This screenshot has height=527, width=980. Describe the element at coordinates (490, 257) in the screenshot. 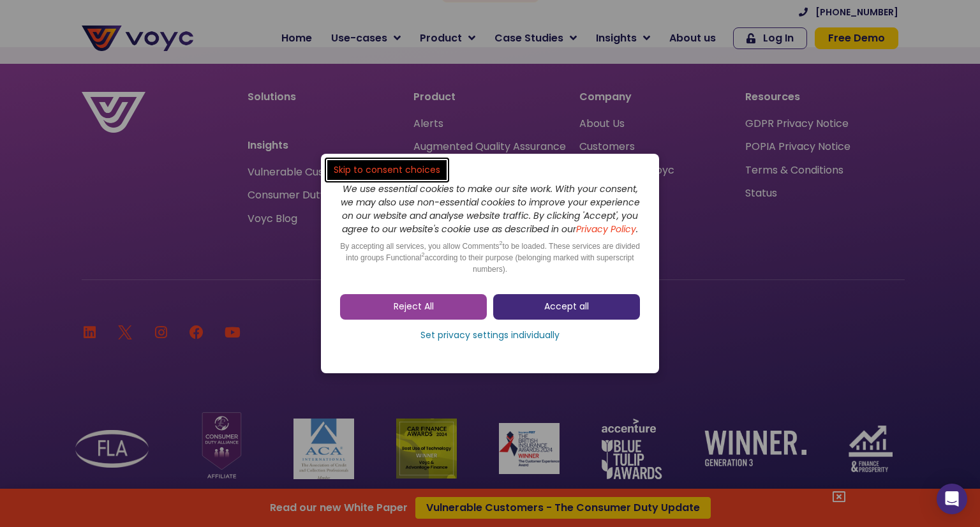

I see `span: By accepting all services, you allow Comments to be loaded. These services are divided into group...` at that location.